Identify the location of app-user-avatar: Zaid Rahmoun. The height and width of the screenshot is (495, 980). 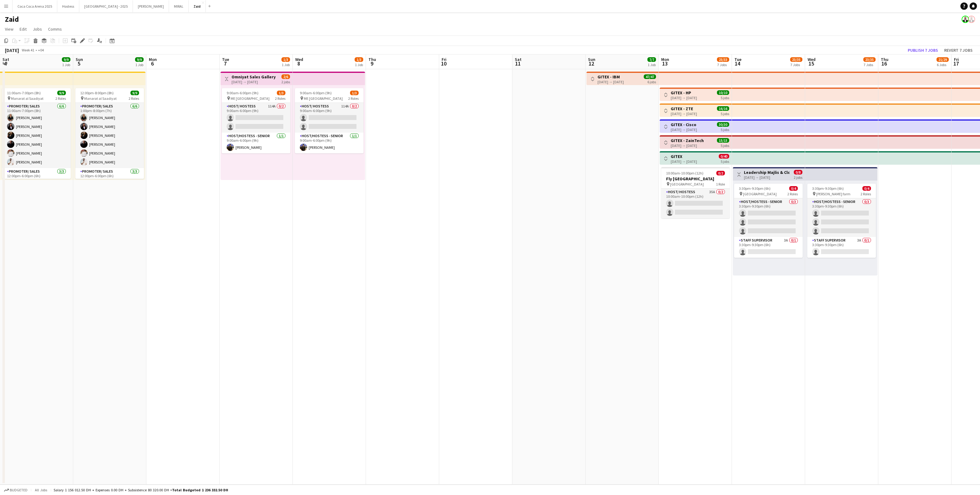
(965, 19).